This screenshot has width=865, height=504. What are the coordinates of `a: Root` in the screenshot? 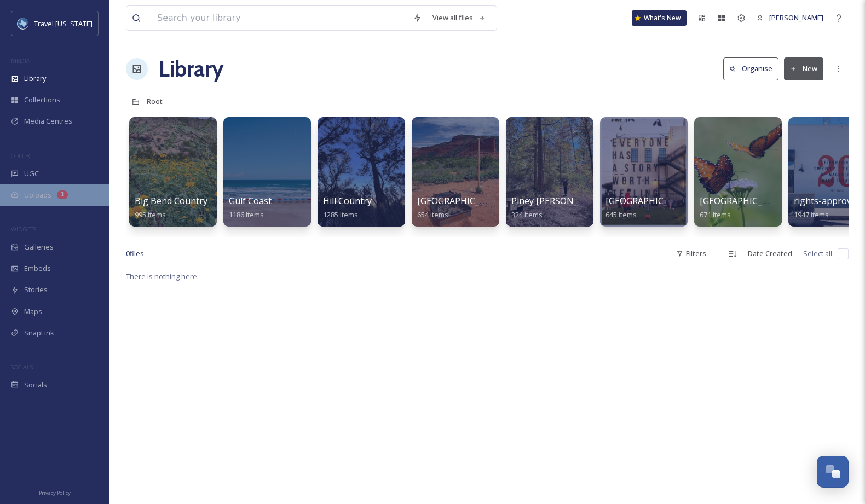 It's located at (154, 101).